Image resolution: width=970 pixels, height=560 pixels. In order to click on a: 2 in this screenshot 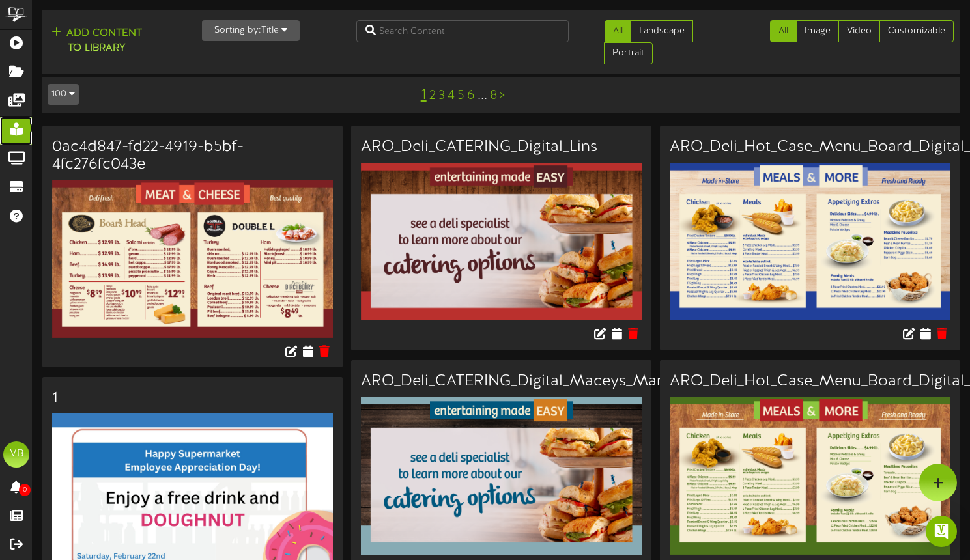, I will do `click(432, 96)`.